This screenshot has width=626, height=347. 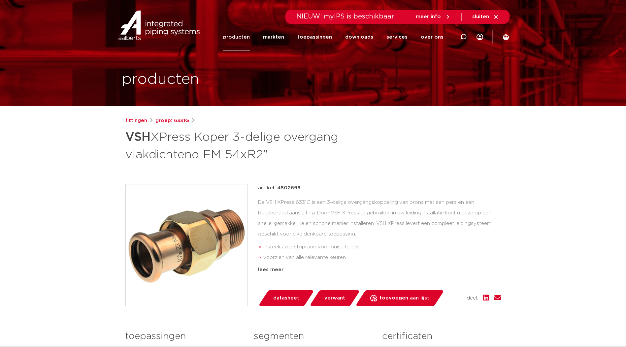 What do you see at coordinates (279, 188) in the screenshot?
I see `p: artikel: 4802699` at bounding box center [279, 188].